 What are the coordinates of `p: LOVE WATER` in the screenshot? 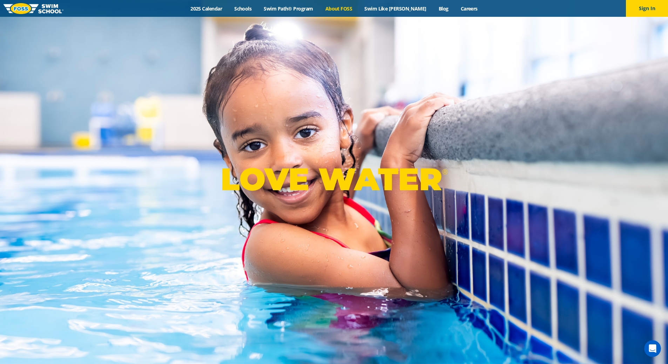 It's located at (334, 179).